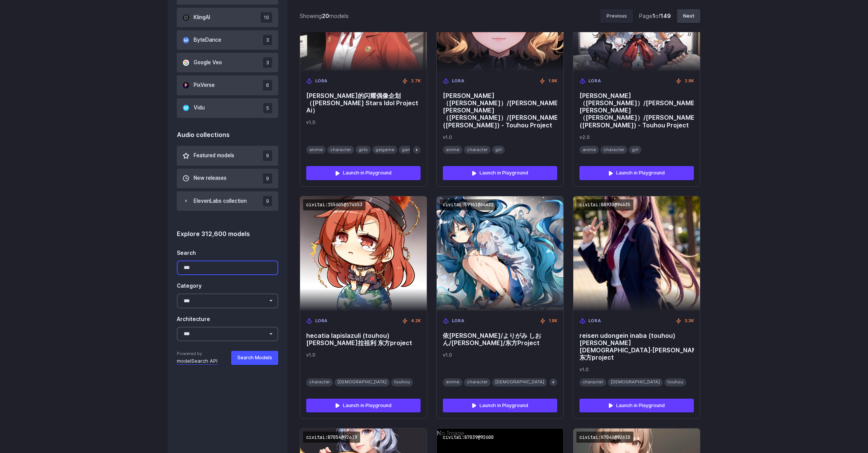 The image size is (868, 453). I want to click on span: Powered by, so click(197, 354).